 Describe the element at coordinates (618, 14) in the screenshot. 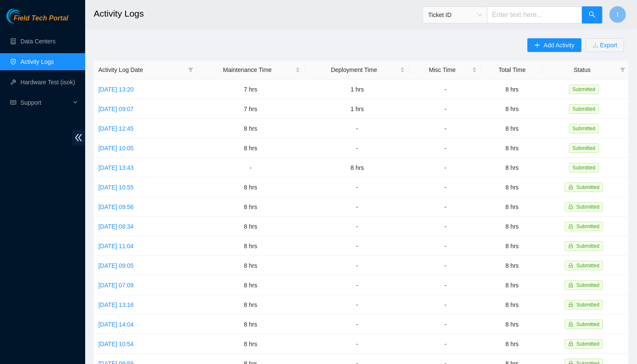

I see `button: I` at that location.